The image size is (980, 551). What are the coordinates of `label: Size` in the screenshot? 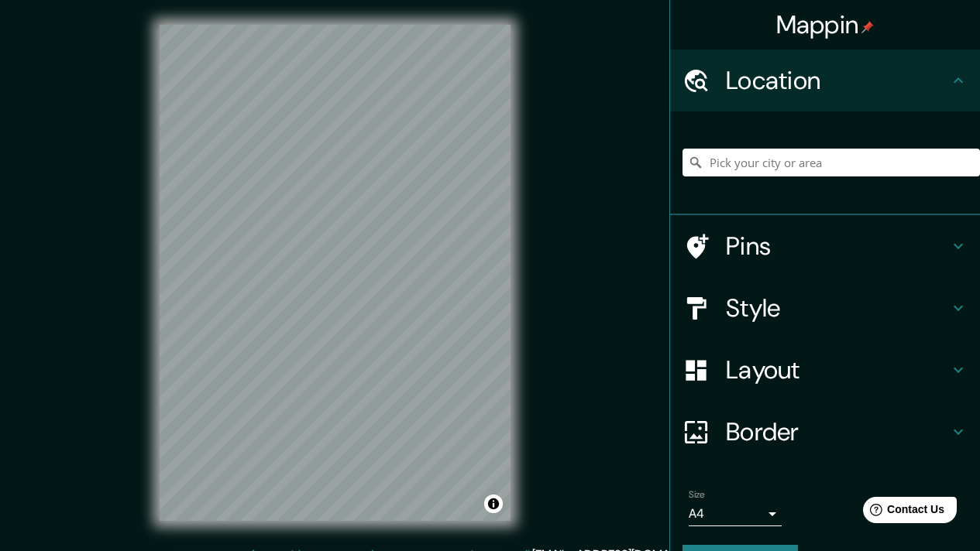 It's located at (697, 495).